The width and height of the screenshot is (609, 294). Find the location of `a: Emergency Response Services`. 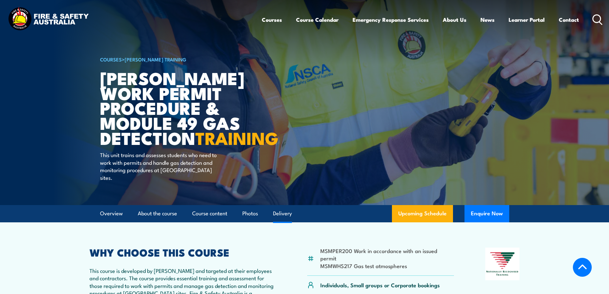

a: Emergency Response Services is located at coordinates (391, 19).